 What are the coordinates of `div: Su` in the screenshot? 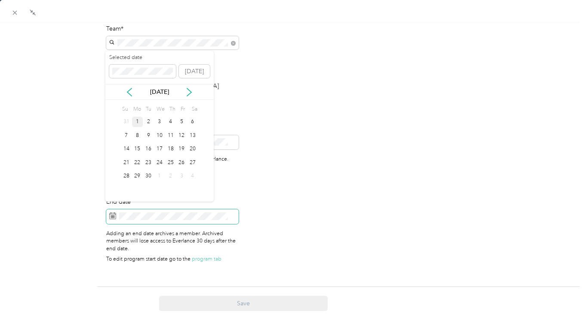 It's located at (125, 109).